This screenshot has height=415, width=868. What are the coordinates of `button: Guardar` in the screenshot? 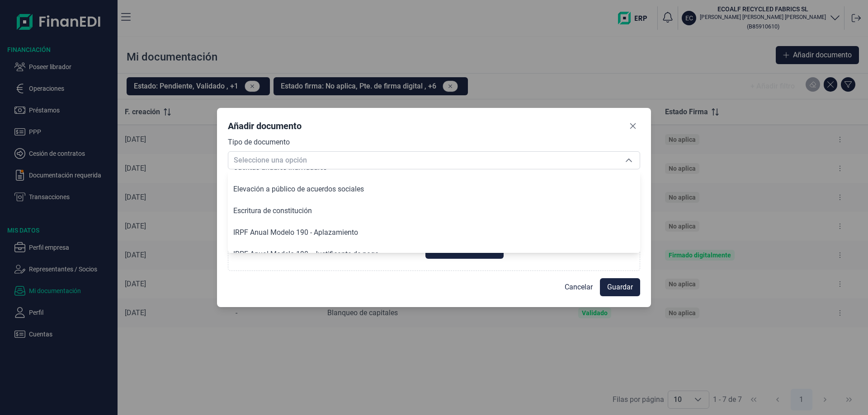 It's located at (619, 287).